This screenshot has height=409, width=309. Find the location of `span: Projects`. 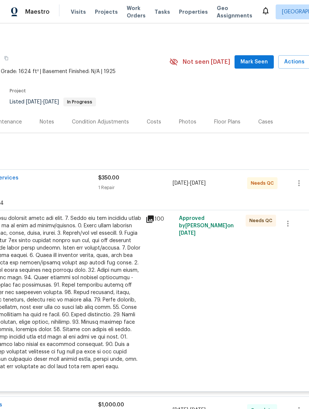

span: Projects is located at coordinates (106, 12).